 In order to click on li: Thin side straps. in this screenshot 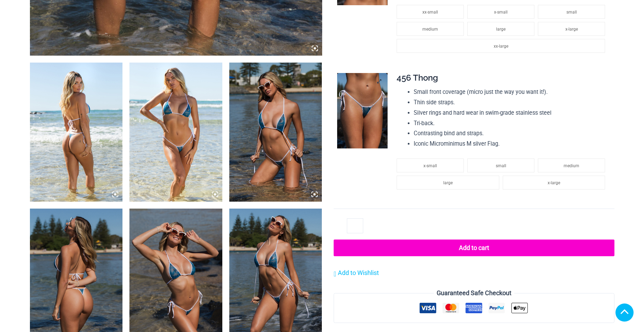, I will do `click(511, 103)`.